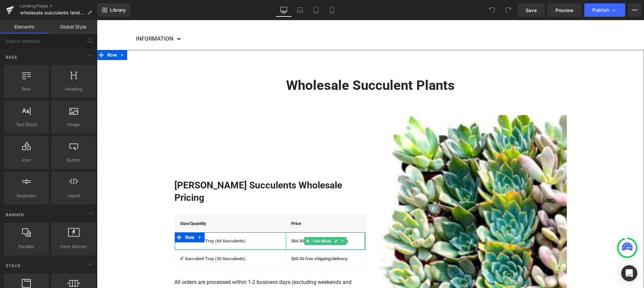 This screenshot has height=288, width=644. I want to click on strong: $60.00 free shipping/delivery., so click(223, 238).